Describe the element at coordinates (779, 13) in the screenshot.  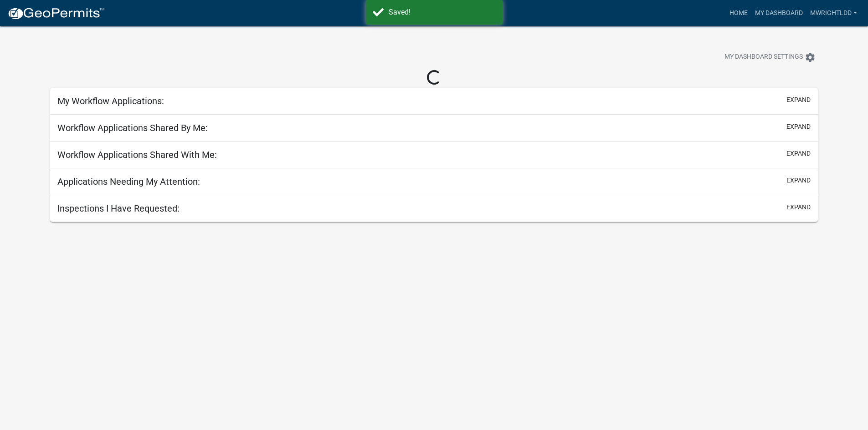
I see `a: My Dashboard` at that location.